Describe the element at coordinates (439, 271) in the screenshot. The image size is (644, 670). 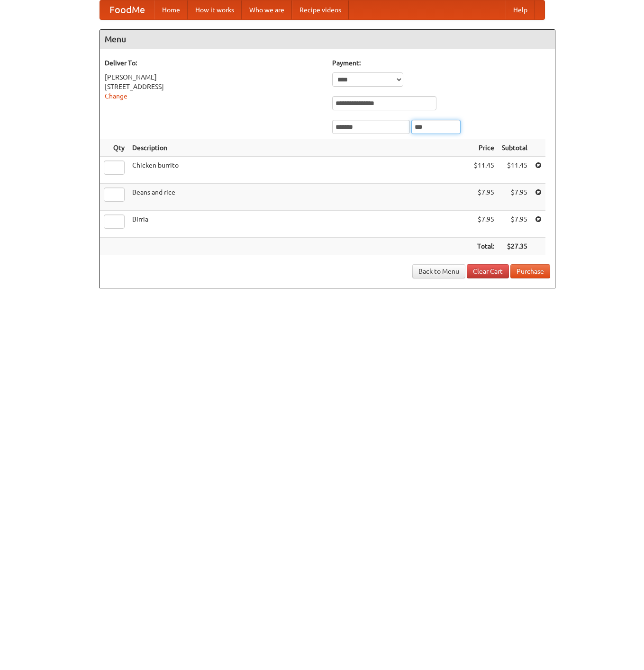
I see `a: Back to Menu` at that location.